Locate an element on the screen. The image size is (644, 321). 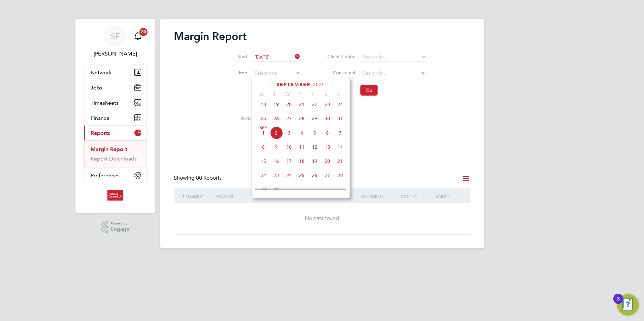
div: Showing is located at coordinates (198, 178).